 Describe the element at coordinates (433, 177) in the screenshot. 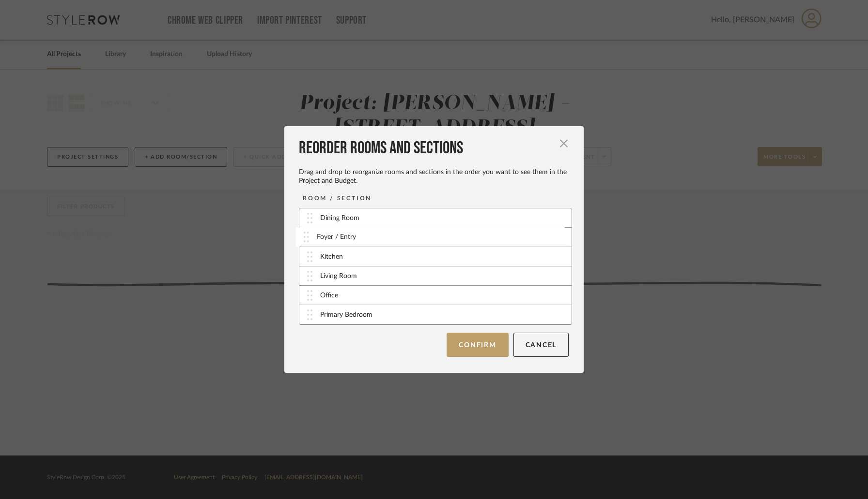

I see `div: Drag and drop to reorganize rooms and sections in the order you want to see them in the Project a...` at that location.